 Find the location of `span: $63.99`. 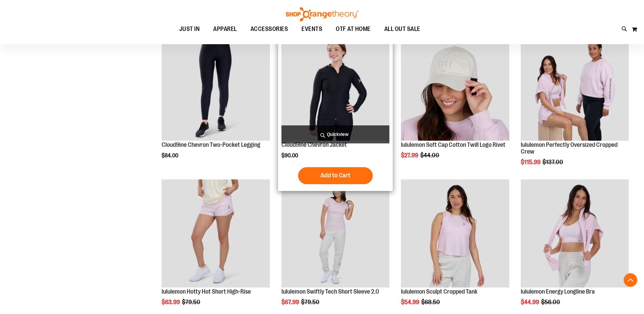

span: $63.99 is located at coordinates (171, 302).